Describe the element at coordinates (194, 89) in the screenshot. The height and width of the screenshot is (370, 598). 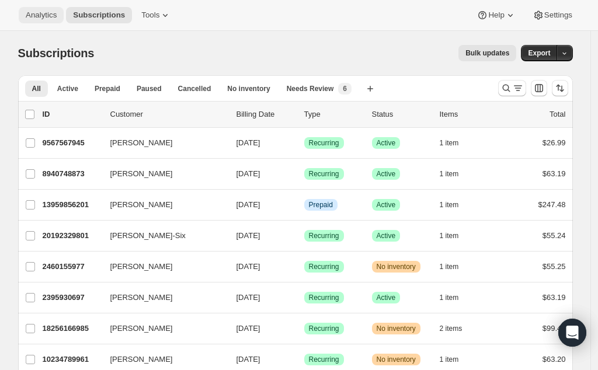
I see `span: Cancelled` at that location.